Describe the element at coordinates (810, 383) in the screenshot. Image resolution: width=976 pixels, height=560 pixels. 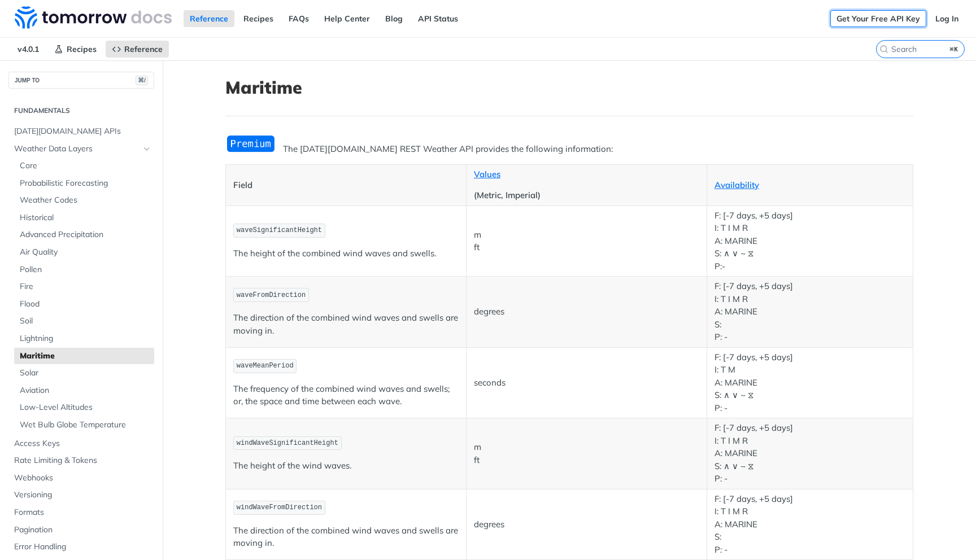
I see `p: F: [-7 days, +5 days] I: T M A: MARINE S: ∧ ∨ ~ ⧖ P: -` at that location.